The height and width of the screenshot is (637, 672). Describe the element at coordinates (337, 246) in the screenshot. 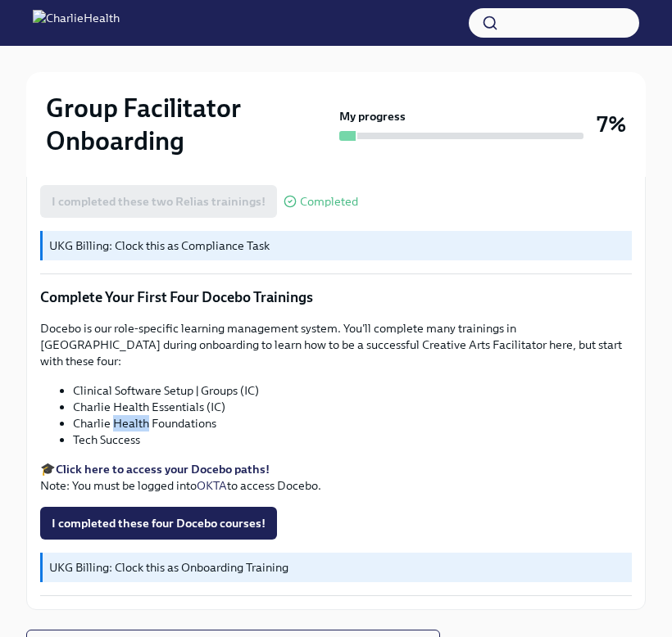

I see `p: UKG Billing: Clock this as Compliance Task` at that location.